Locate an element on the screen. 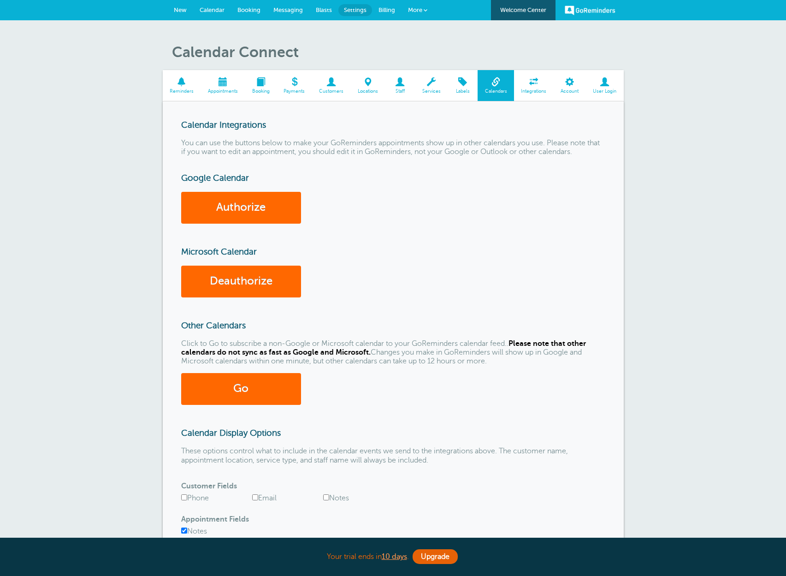  a: User Login is located at coordinates (605, 85).